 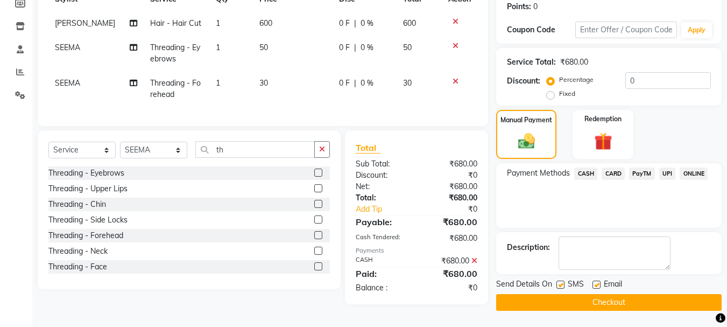 What do you see at coordinates (613, 285) in the screenshot?
I see `span: Email` at bounding box center [613, 285].